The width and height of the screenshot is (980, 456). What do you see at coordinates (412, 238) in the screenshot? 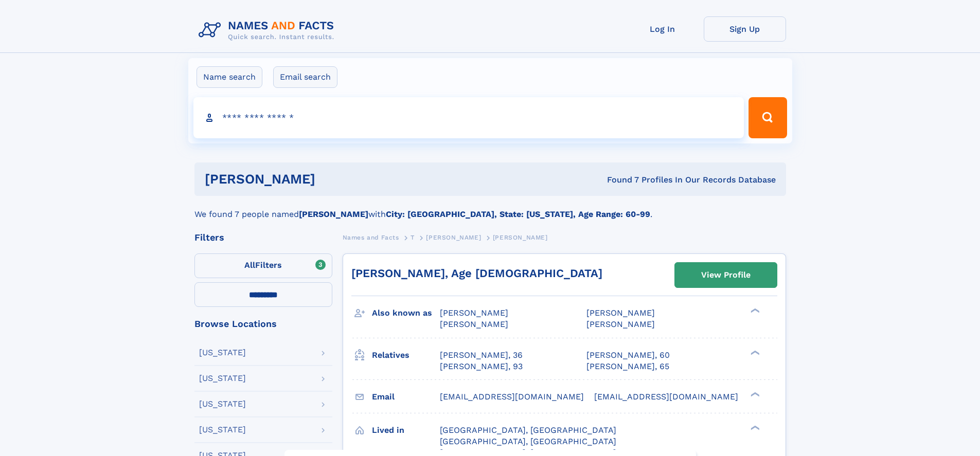
I see `span: T` at bounding box center [412, 238].